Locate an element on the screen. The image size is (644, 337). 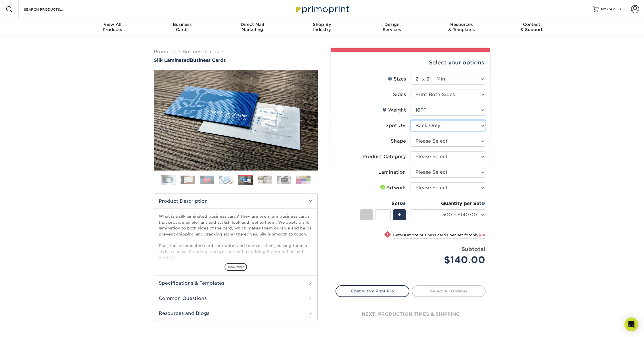
a: Contact& Support is located at coordinates (531, 28).